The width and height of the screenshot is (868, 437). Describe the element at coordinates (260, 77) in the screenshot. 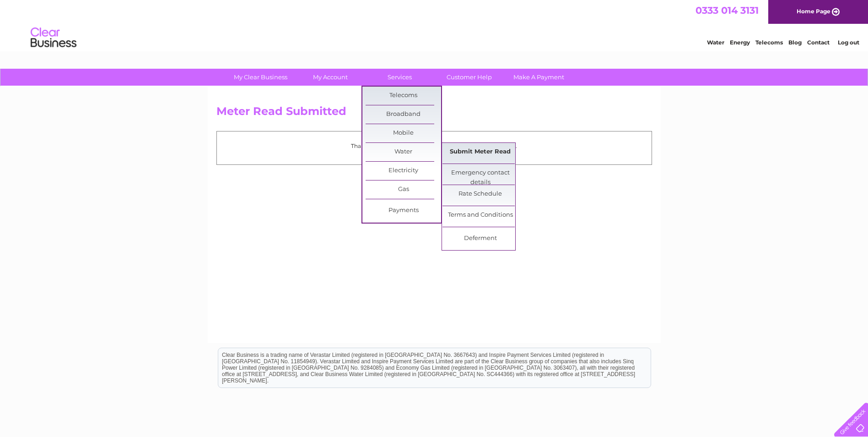

I see `a: My Clear Business` at that location.